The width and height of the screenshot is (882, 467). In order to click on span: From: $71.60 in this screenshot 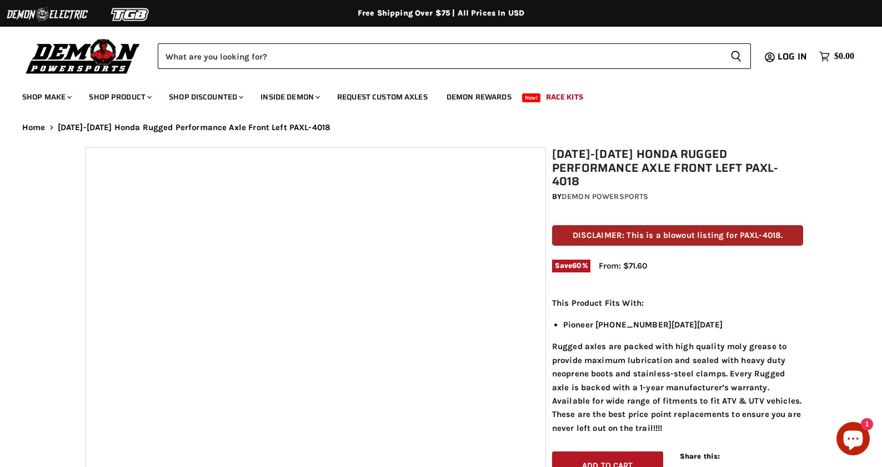, I will do `click(623, 266)`.